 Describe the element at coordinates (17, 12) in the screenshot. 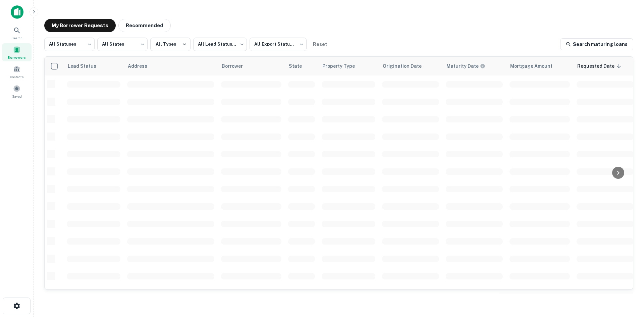

I see `img: capitalize-icon.png` at that location.